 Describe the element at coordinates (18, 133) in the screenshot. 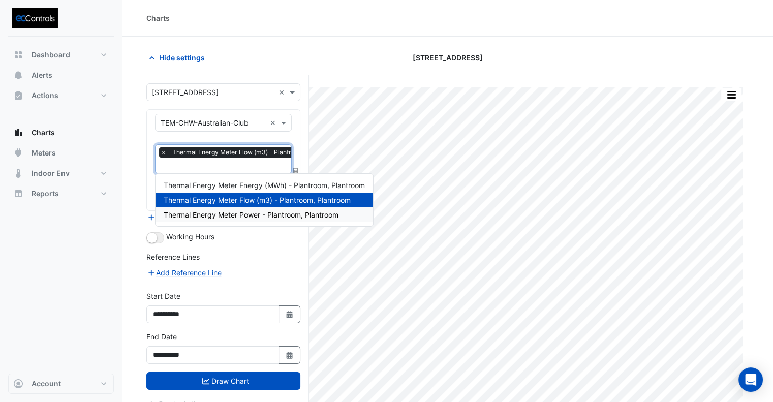

I see `app-icon: Charts` at that location.